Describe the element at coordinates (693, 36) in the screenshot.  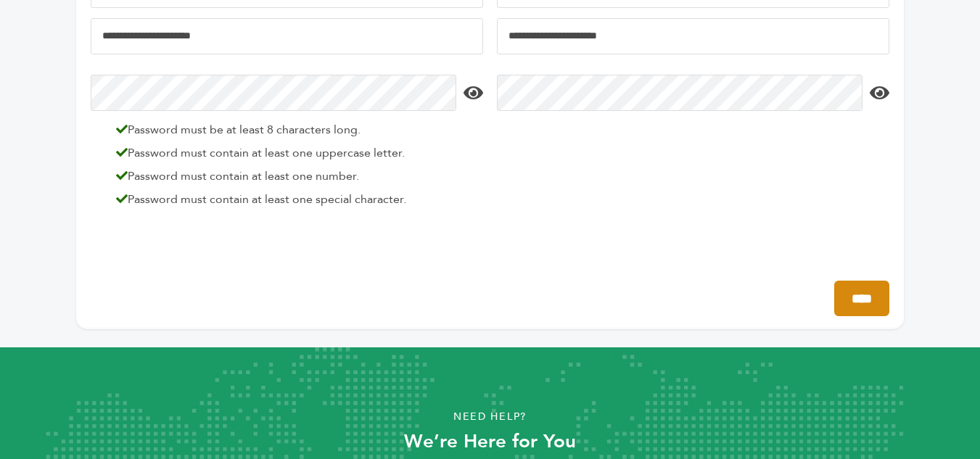
I see `input: Confirm Email Address*` at that location.